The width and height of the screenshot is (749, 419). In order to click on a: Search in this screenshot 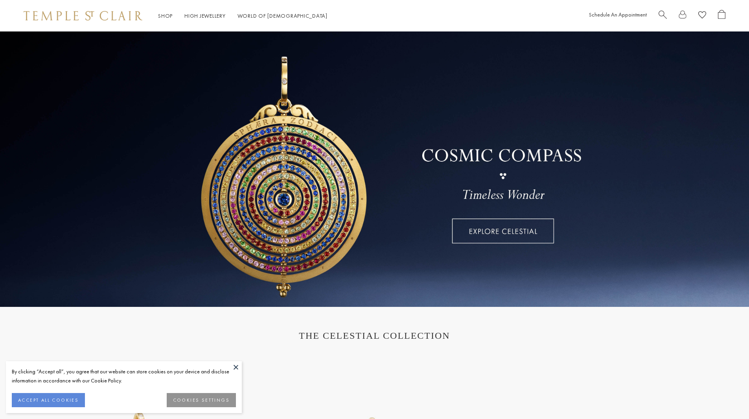, I will do `click(663, 16)`.